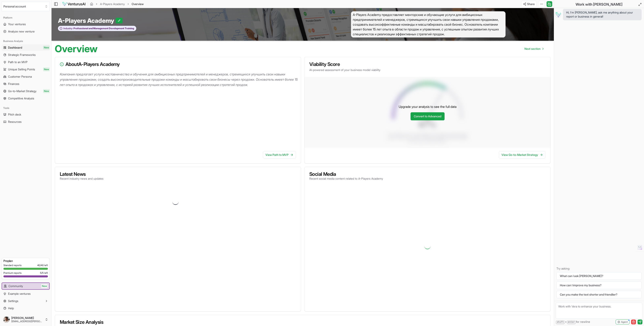 This screenshot has height=326, width=644. What do you see at coordinates (26, 76) in the screenshot?
I see `a: Customer Persona` at bounding box center [26, 76].